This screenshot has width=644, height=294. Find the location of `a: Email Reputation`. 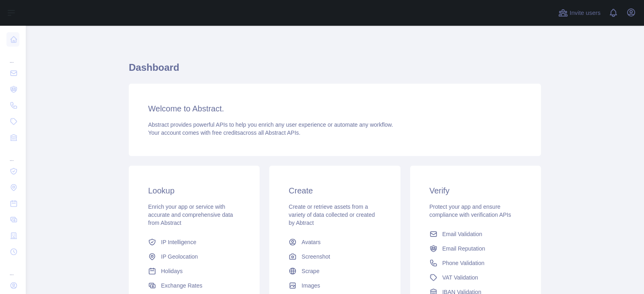

a: Email Reputation is located at coordinates (475, 249).